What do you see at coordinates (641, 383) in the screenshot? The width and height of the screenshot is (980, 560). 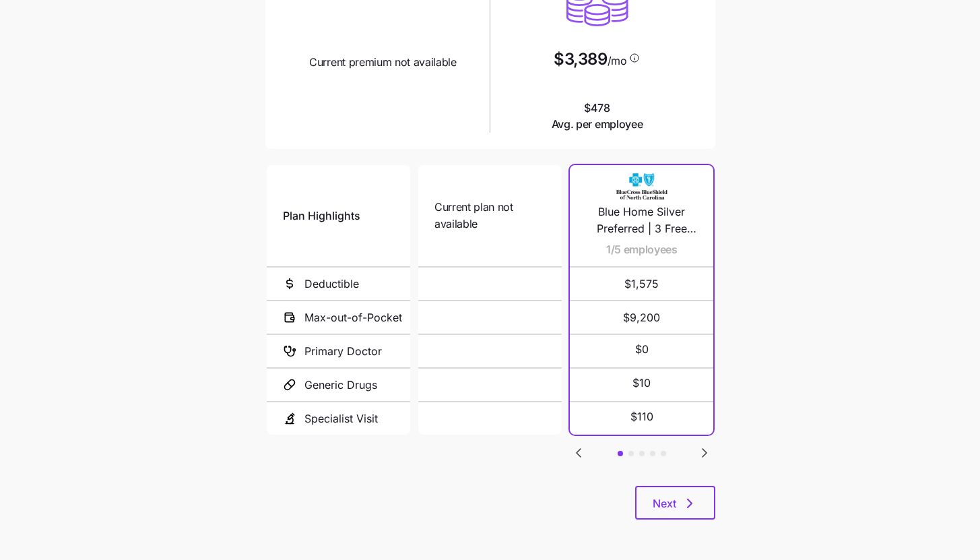 I see `span: $10` at bounding box center [641, 383].